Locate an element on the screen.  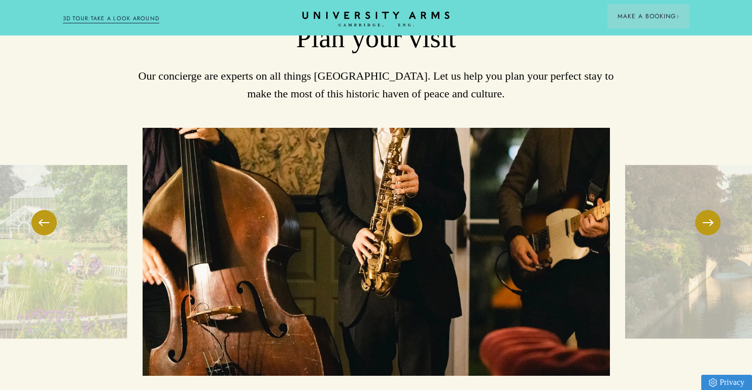
img: Privacy is located at coordinates (713, 382).